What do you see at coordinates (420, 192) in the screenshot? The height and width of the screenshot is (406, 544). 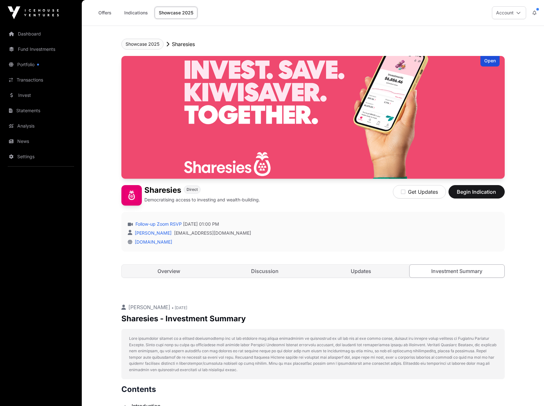 I see `button: Get Updates` at bounding box center [420, 192].